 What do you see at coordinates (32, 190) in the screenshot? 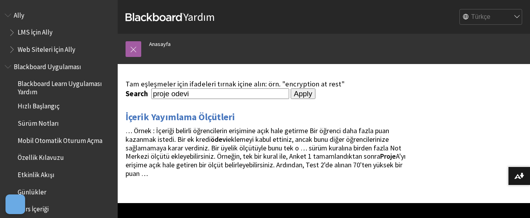
I see `span: Günlükler` at bounding box center [32, 190].